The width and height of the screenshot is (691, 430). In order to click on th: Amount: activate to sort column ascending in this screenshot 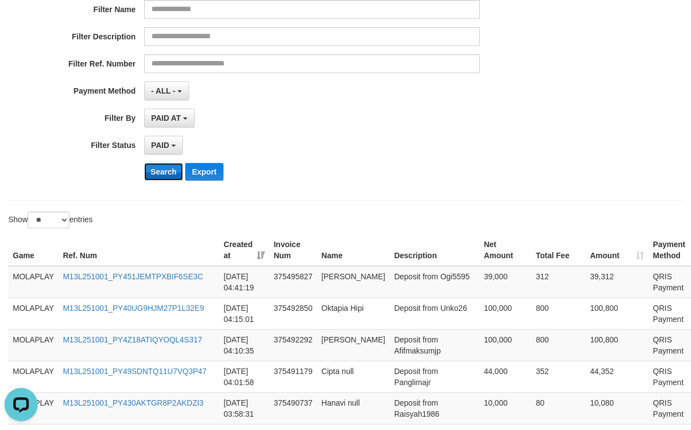, I will do `click(616, 250)`.